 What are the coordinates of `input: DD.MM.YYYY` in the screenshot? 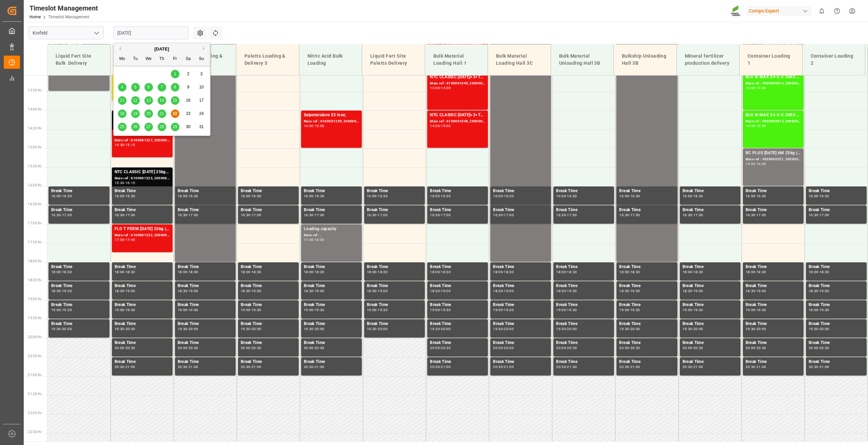 It's located at (151, 33).